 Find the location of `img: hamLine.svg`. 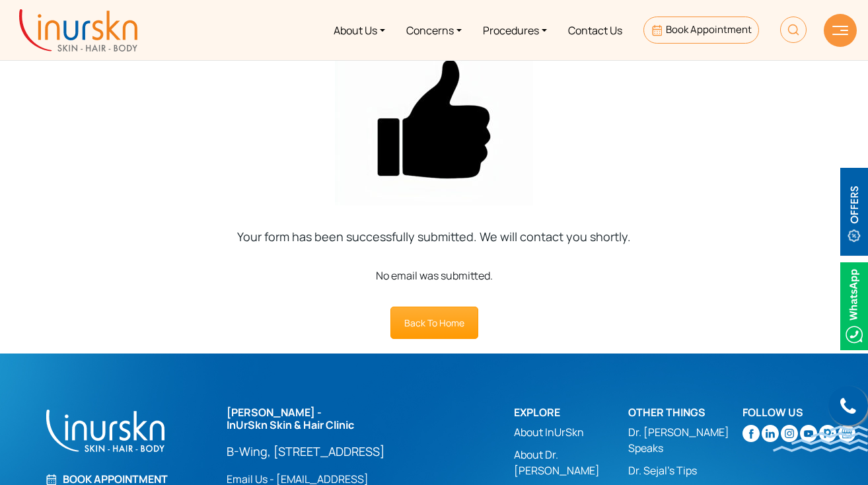

img: hamLine.svg is located at coordinates (840, 30).